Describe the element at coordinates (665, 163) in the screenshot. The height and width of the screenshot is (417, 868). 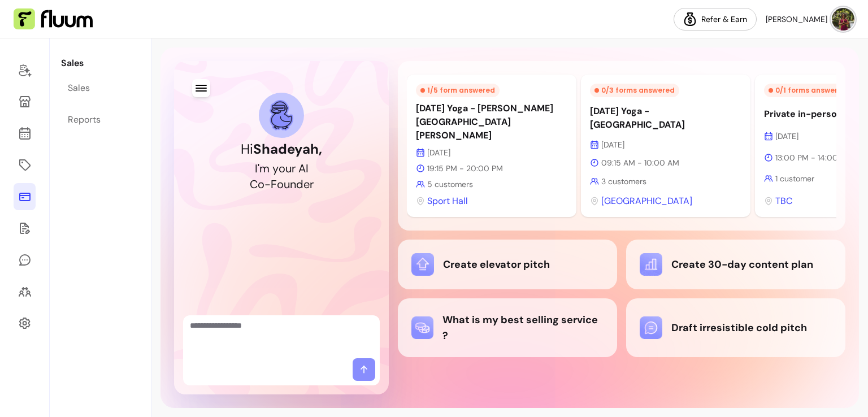
I see `p: 09:15 AM - 10:00 AM` at that location.